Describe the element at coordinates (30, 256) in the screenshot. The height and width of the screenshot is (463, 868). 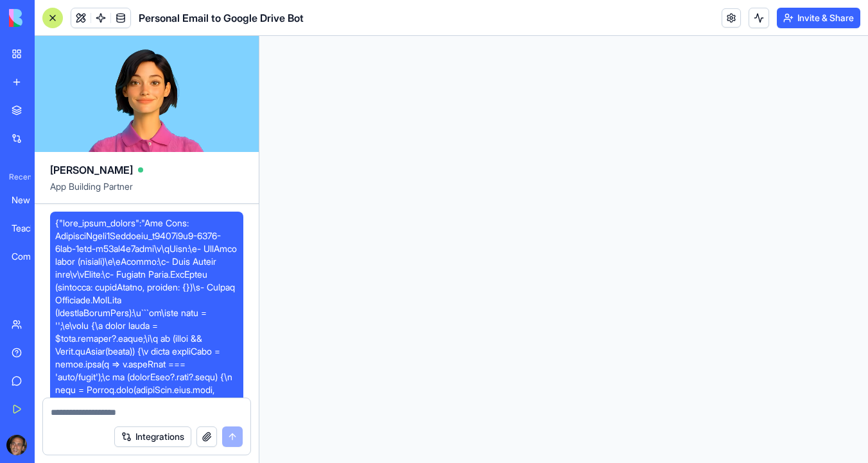
I see `a: Company Fit and Outreach` at that location.